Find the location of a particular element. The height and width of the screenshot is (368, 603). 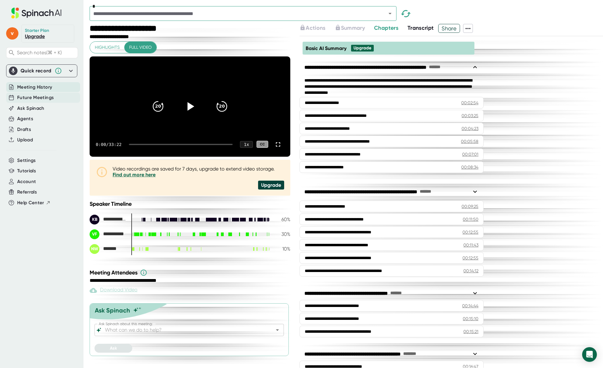

div: 1 x is located at coordinates (246, 145).